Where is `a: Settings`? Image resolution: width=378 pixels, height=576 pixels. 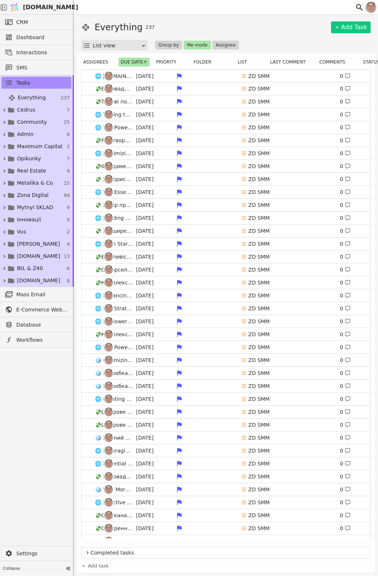 a: Settings is located at coordinates (36, 553).